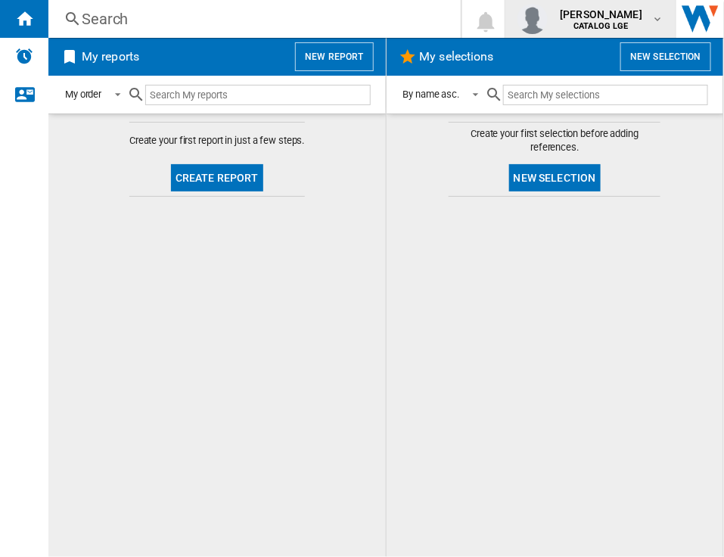  What do you see at coordinates (601, 26) in the screenshot?
I see `b: CATALOG LGE` at bounding box center [601, 26].